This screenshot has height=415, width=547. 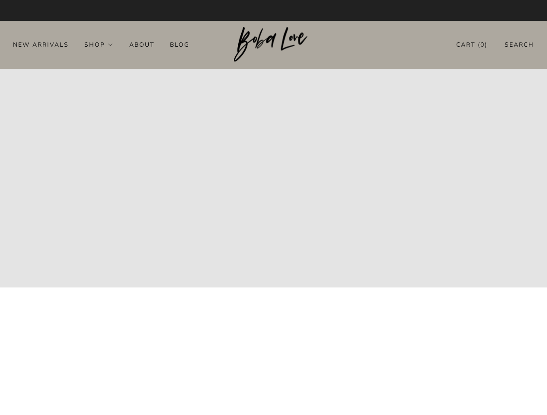 I want to click on items-count: 0, so click(x=483, y=45).